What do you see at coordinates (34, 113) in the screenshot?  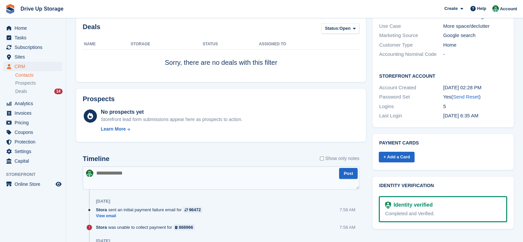 I see `span: Invoices` at bounding box center [34, 113].